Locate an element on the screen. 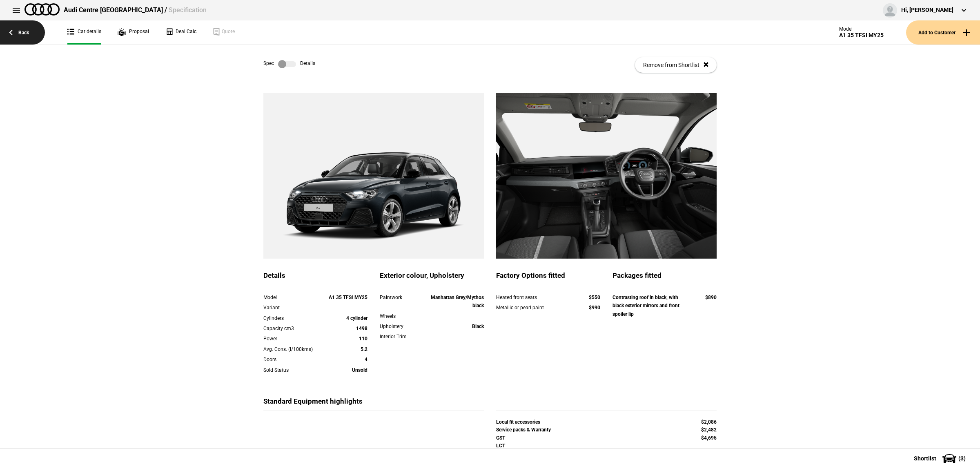 This screenshot has height=469, width=980. img: audi.png is located at coordinates (42, 10).